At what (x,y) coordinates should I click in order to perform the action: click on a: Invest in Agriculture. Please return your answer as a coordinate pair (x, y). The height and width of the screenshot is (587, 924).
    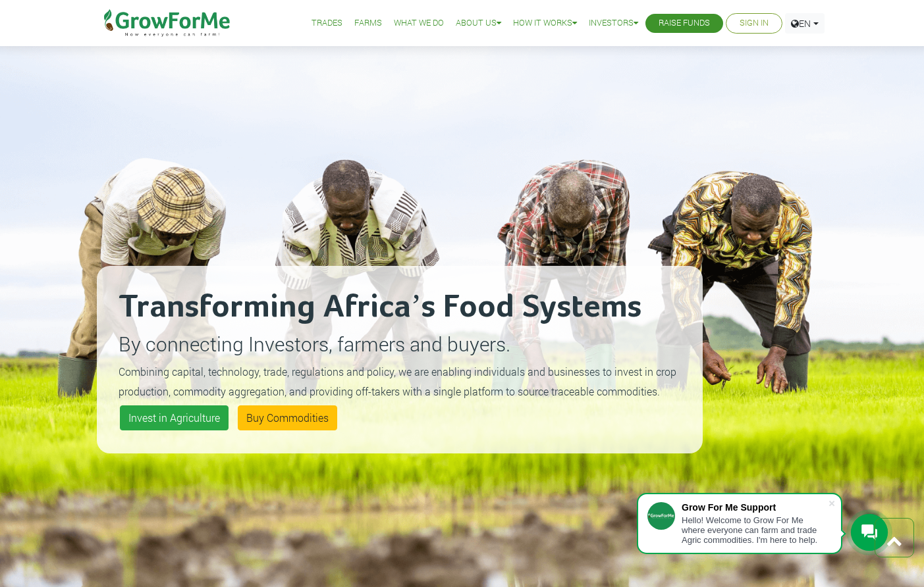
    Looking at the image, I should click on (174, 418).